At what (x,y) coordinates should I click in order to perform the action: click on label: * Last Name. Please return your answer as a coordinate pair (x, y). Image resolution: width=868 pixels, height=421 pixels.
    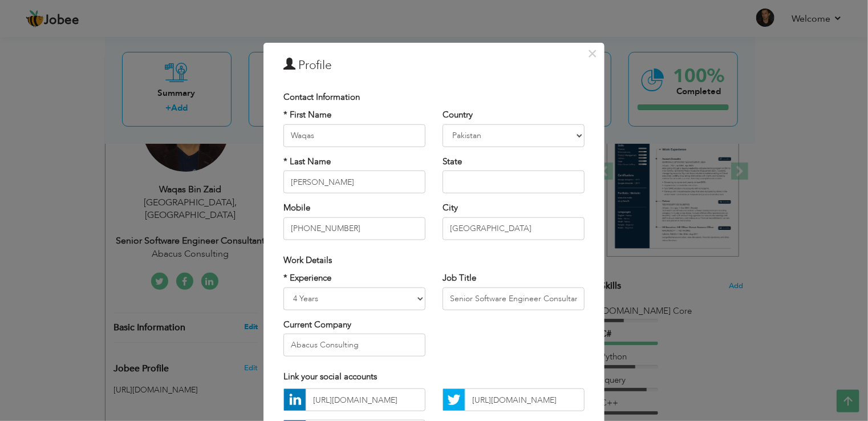
    Looking at the image, I should click on (307, 161).